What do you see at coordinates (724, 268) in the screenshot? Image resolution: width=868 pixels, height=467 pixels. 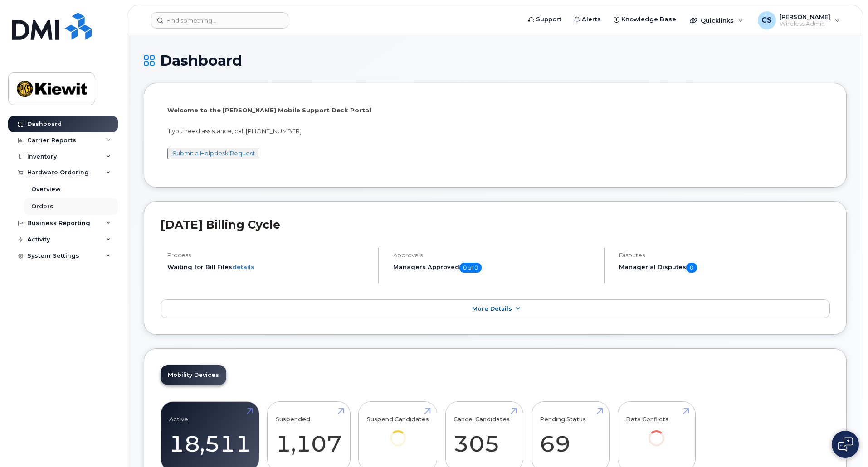 I see `h5: Managerial Disputes` at bounding box center [724, 268].